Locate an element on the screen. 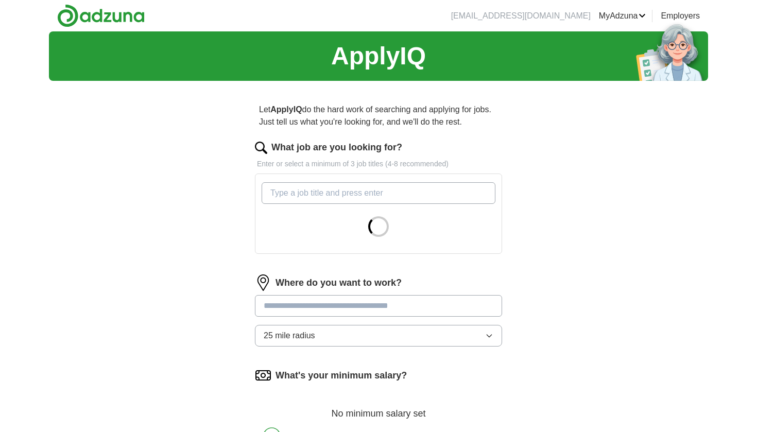  p: Enter or select a minimum of 3 job titles (4-8 recommended) is located at coordinates (379, 164).